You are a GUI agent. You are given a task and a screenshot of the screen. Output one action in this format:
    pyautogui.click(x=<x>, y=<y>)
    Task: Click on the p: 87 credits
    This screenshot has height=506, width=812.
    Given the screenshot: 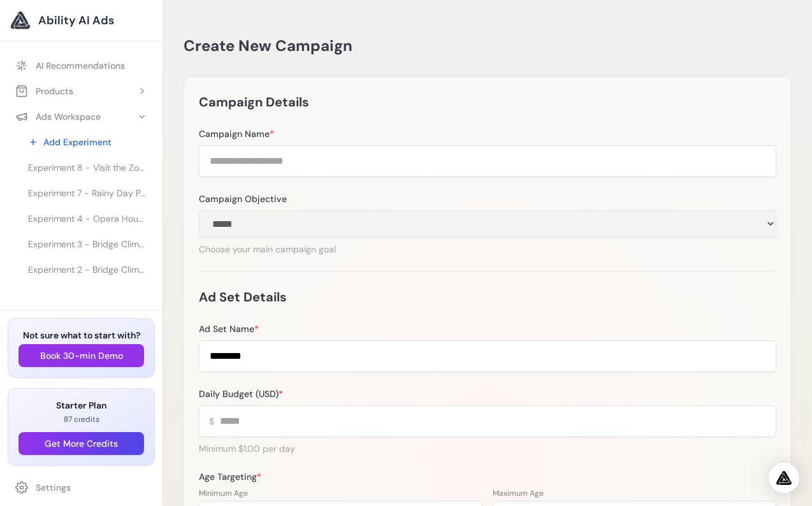 What is the action you would take?
    pyautogui.click(x=81, y=419)
    